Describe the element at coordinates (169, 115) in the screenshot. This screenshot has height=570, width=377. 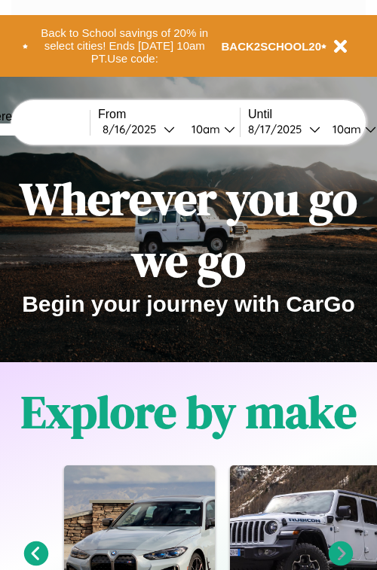
I see `label: From` at that location.